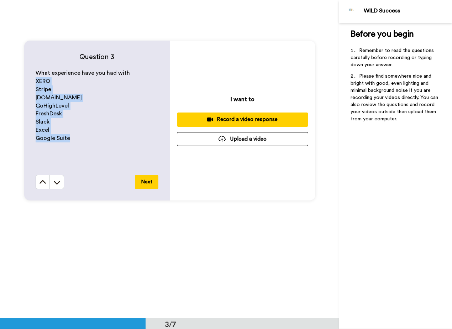 The height and width of the screenshot is (329, 452). I want to click on span: Before you begin, so click(382, 34).